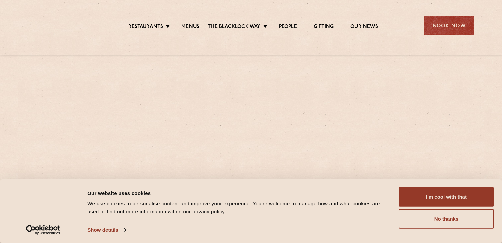 This screenshot has height=243, width=502. Describe the element at coordinates (239, 208) in the screenshot. I see `div: We use cookies to personalise content and improve your experience. You're welcome to manage how a...` at that location.